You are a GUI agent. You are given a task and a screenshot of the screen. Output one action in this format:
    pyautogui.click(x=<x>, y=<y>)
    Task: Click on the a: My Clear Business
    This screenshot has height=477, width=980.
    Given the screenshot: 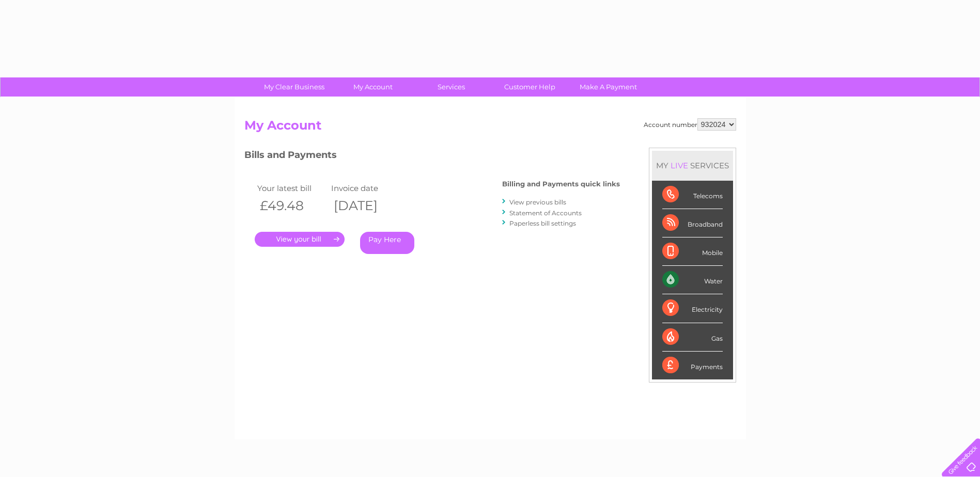 What is the action you would take?
    pyautogui.click(x=294, y=87)
    